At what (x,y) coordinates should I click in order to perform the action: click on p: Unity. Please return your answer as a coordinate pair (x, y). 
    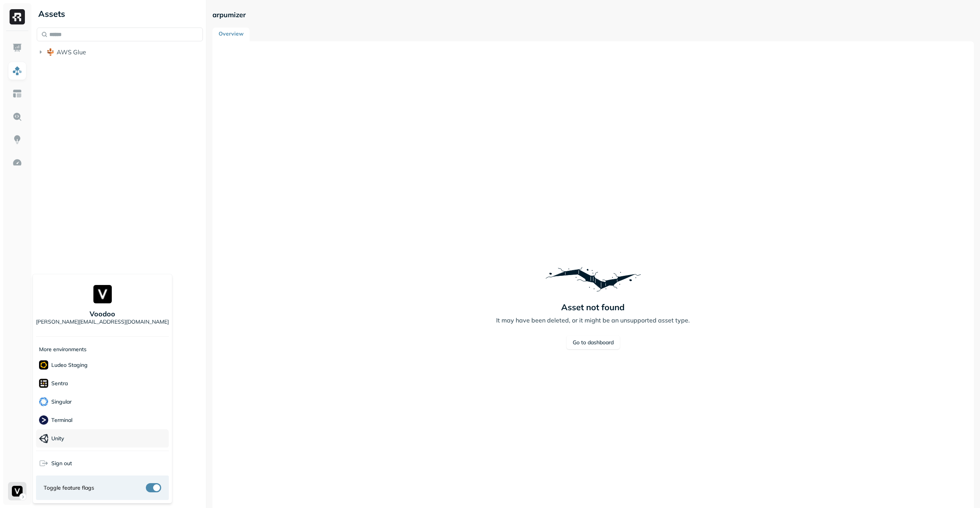
    Looking at the image, I should click on (57, 438).